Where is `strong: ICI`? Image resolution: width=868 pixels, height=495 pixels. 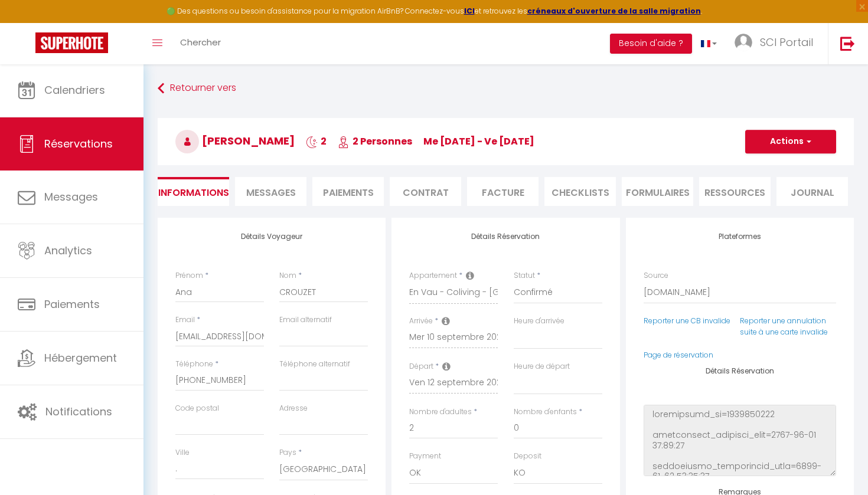
strong: ICI is located at coordinates (470, 11).